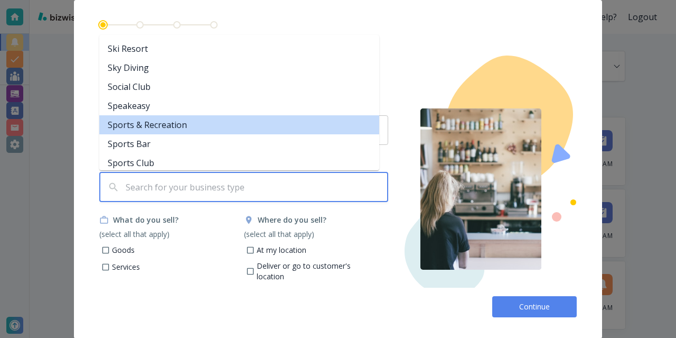 Image resolution: width=676 pixels, height=338 pixels. What do you see at coordinates (254, 187) in the screenshot?
I see `input: Search for your business type` at bounding box center [254, 187].